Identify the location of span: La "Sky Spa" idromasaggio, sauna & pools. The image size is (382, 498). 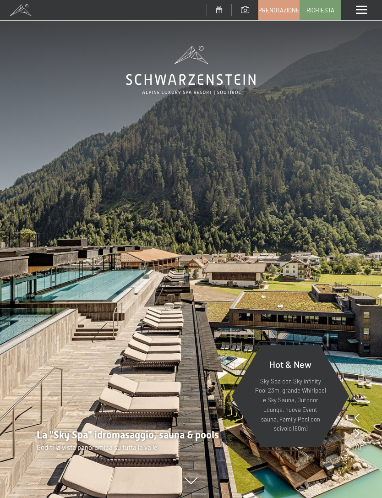
(128, 435).